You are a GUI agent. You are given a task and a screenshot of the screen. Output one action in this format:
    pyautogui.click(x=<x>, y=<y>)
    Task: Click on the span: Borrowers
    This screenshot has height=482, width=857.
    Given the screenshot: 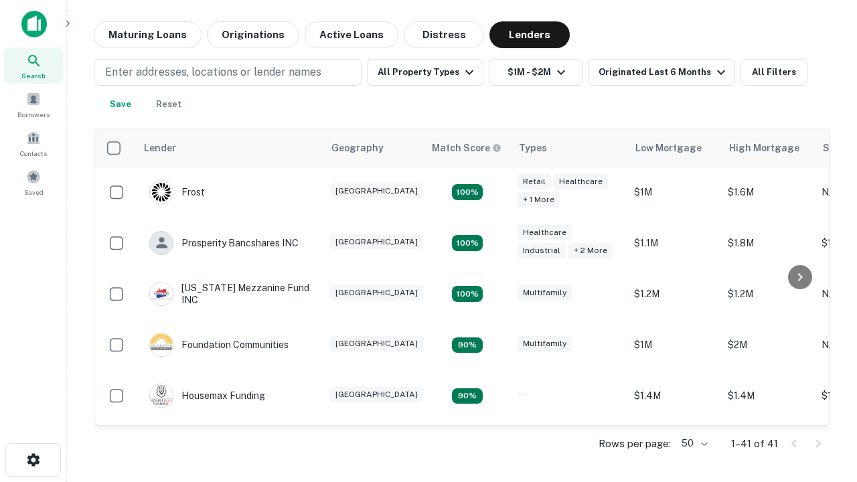 What is the action you would take?
    pyautogui.click(x=33, y=114)
    